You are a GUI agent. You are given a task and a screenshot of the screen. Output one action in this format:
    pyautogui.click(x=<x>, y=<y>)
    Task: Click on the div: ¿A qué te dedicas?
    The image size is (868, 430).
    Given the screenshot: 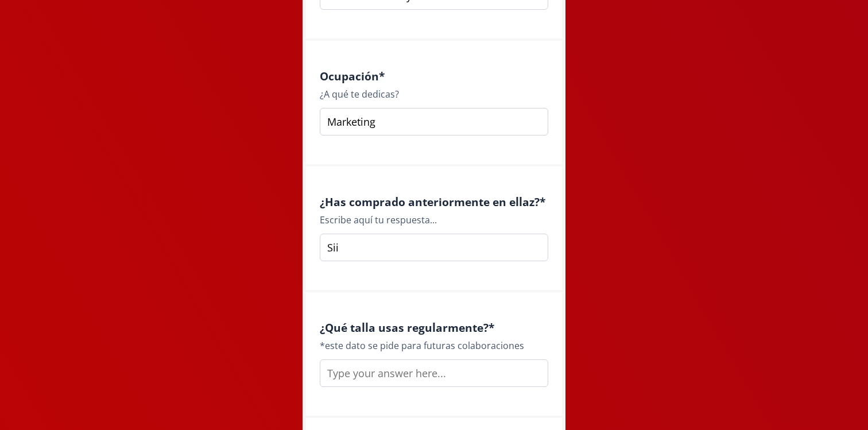 What is the action you would take?
    pyautogui.click(x=434, y=94)
    